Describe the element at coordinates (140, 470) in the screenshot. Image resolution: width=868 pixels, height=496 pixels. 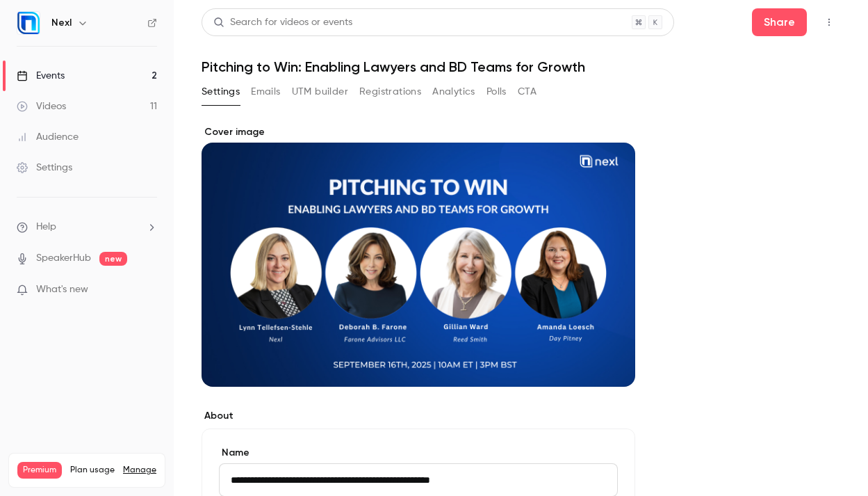
I see `a: Manage` at that location.